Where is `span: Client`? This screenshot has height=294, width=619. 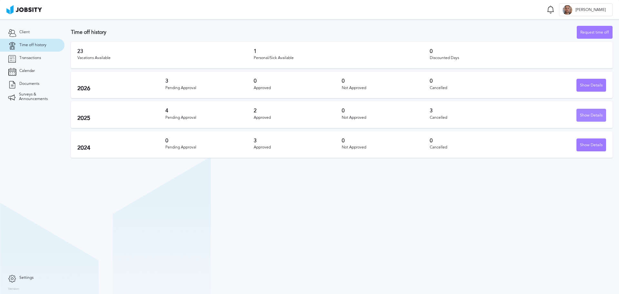 span: Client is located at coordinates (25, 32).